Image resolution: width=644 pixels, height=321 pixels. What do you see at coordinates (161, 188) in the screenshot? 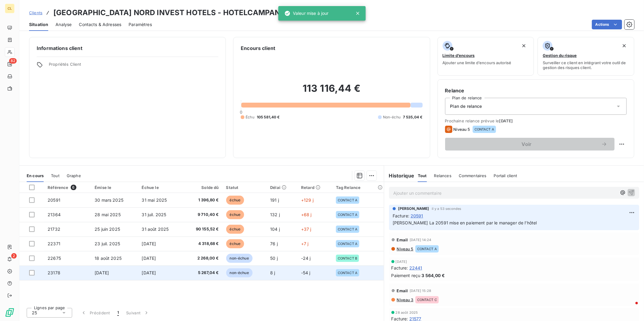
I see `div: Échue le` at bounding box center [161, 188].